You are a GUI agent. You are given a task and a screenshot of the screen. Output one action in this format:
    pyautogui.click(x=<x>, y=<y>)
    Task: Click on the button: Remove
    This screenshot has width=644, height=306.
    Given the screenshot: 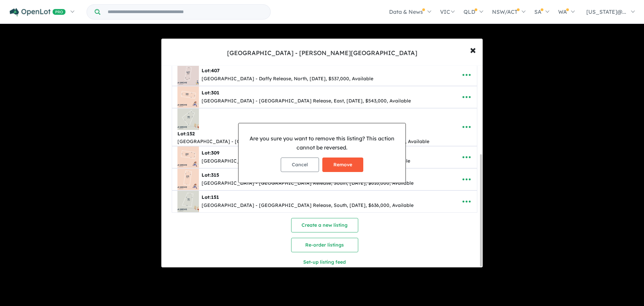 What is the action you would take?
    pyautogui.click(x=343, y=165)
    